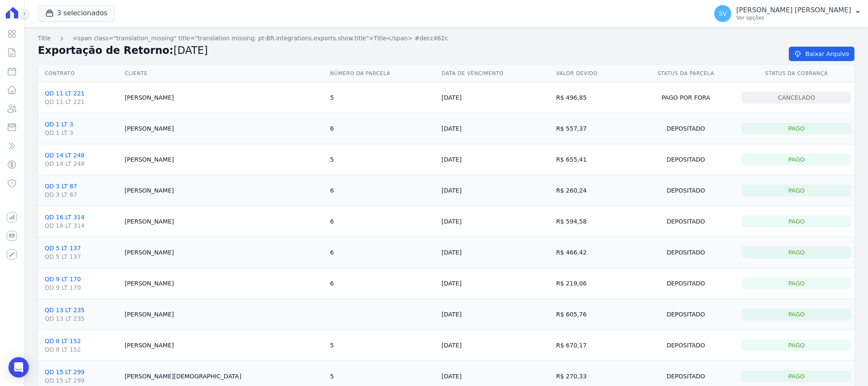 The width and height of the screenshot is (868, 386). Describe the element at coordinates (82, 315) in the screenshot. I see `a: QD 13 LT 235QD 13 LT 235` at that location.